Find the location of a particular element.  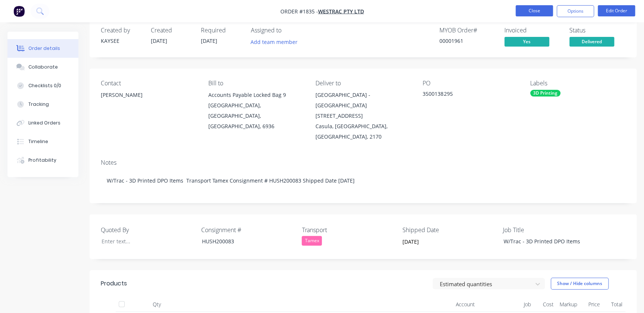

div: Products is located at coordinates (114, 283).